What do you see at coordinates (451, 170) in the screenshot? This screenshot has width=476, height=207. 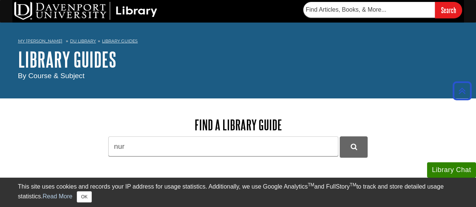 I see `button: Library Chat` at bounding box center [451, 170].